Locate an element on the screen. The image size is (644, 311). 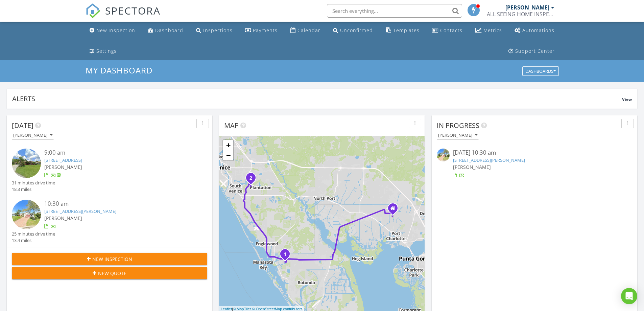
input: Search everything... is located at coordinates (394, 11).